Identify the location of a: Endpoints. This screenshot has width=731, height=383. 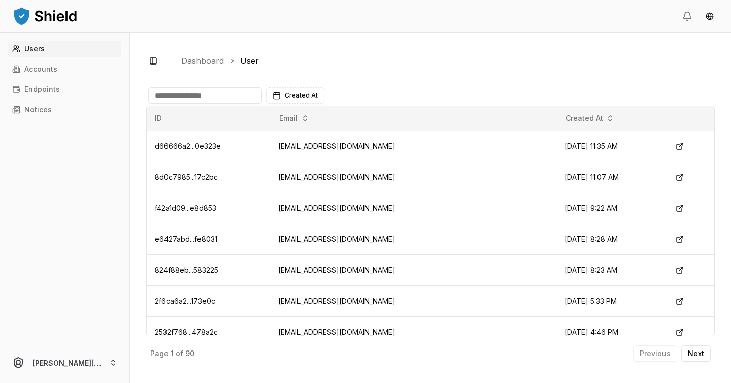
(64, 89).